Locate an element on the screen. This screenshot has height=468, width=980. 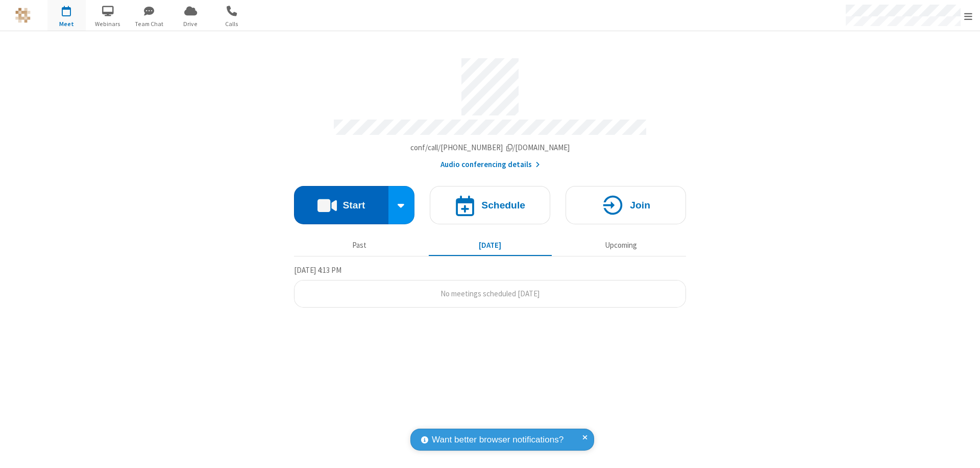
section: Today's Meetings is located at coordinates (490, 286).